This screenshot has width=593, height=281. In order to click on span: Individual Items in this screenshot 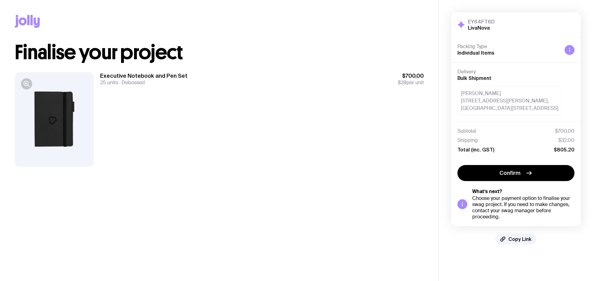, I will do `click(476, 53)`.